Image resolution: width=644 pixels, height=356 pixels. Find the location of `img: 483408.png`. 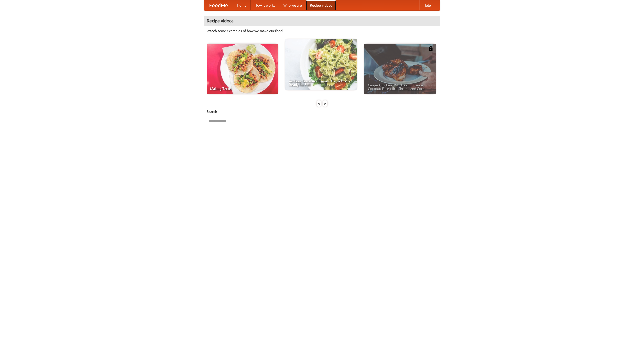

img: 483408.png is located at coordinates (431, 48).